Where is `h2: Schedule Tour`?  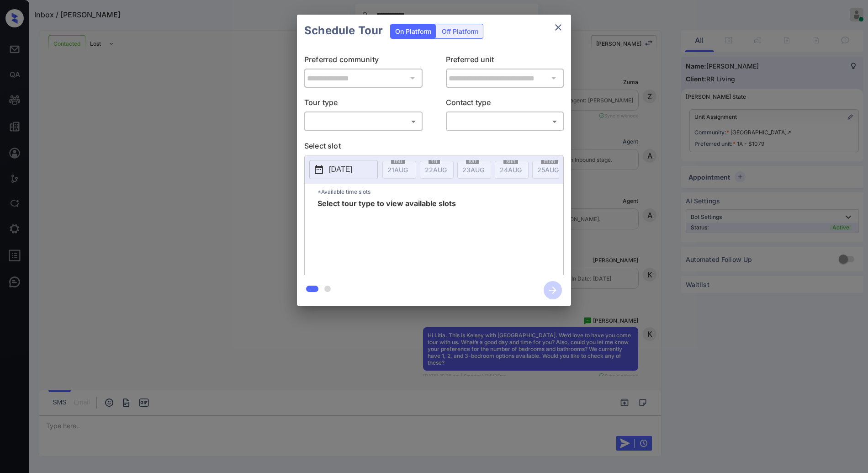
h2: Schedule Tour is located at coordinates (344, 30).